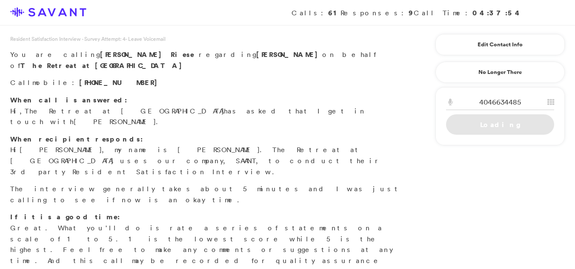 This screenshot has width=575, height=269. Describe the element at coordinates (334, 13) in the screenshot. I see `strong: 61` at that location.